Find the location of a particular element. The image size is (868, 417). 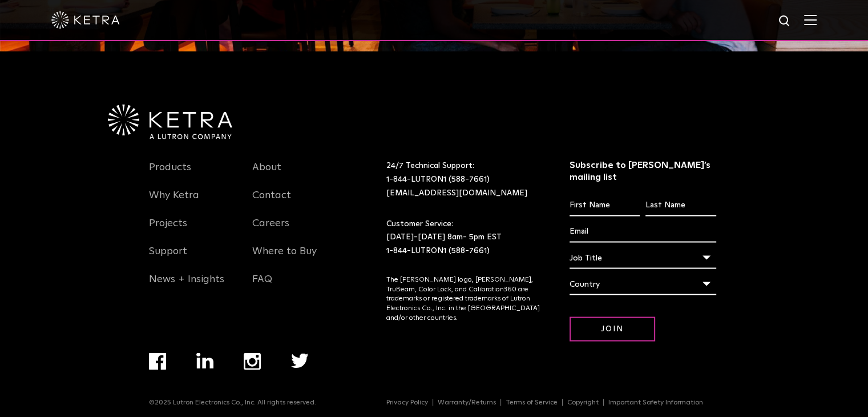

img: facebook is located at coordinates (158, 361).